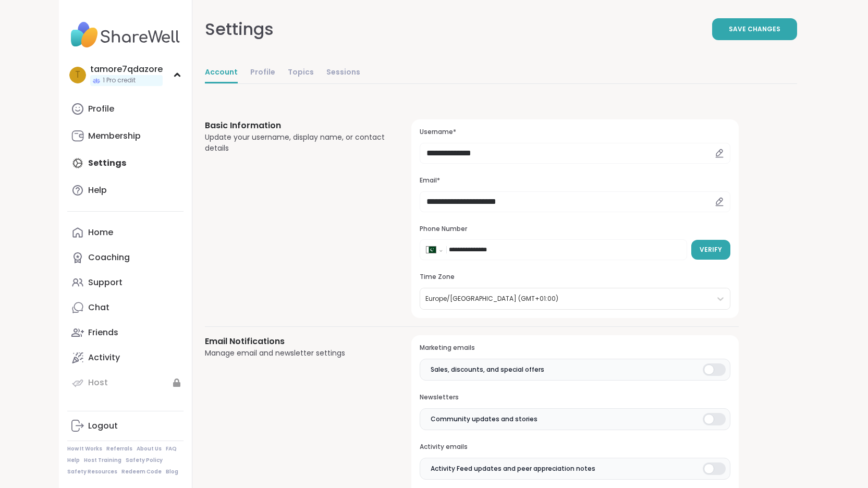 The height and width of the screenshot is (488, 868). What do you see at coordinates (101, 233) in the screenshot?
I see `div: Home` at bounding box center [101, 233].